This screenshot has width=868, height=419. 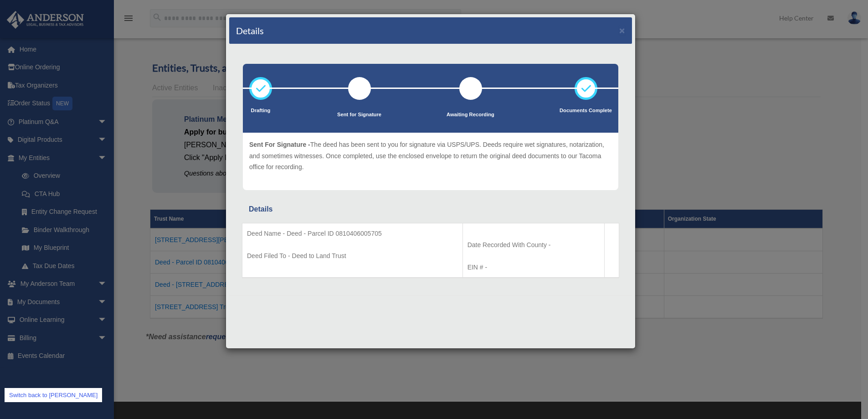 I want to click on div: Details, so click(x=431, y=209).